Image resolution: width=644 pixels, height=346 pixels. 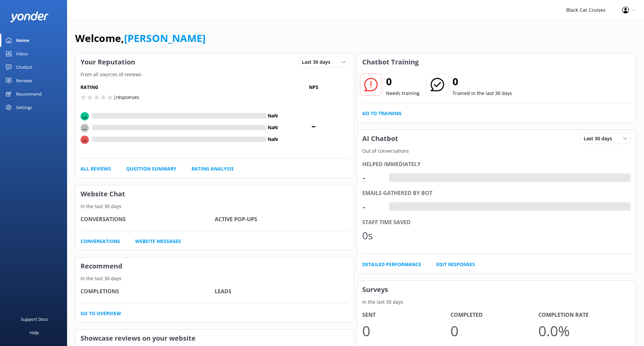 I want to click on div: Staff time saved, so click(x=497, y=223).